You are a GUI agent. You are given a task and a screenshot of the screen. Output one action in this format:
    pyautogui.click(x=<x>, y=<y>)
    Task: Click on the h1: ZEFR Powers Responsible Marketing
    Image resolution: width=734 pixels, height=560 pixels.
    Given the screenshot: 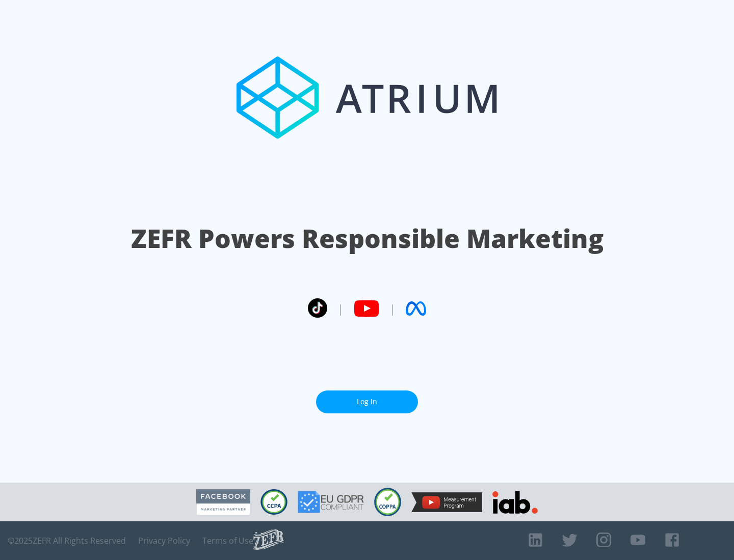 What is the action you would take?
    pyautogui.click(x=367, y=238)
    